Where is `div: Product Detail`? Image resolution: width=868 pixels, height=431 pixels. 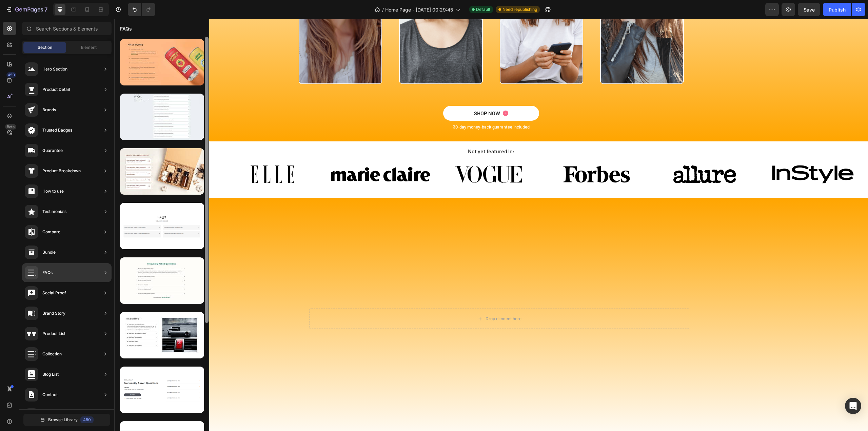 div: Product Detail is located at coordinates (56, 90).